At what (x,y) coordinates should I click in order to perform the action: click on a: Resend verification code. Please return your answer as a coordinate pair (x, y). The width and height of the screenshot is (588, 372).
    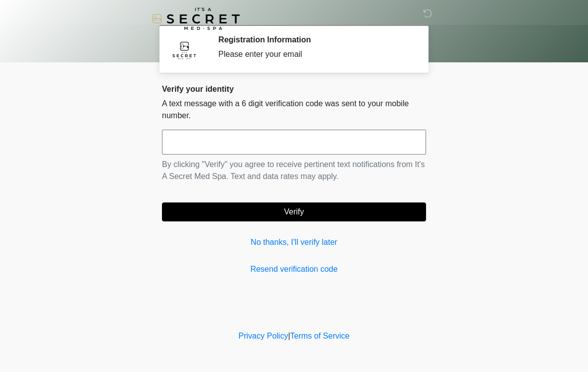
    Looking at the image, I should click on (294, 270).